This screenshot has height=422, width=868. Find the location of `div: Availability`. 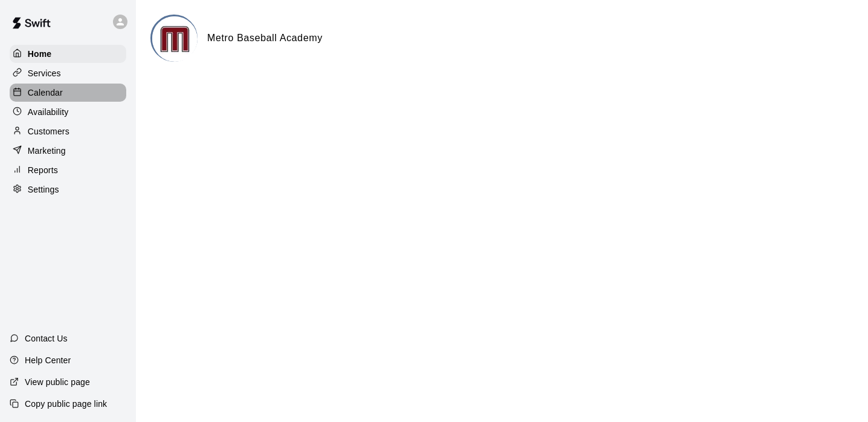

div: Availability is located at coordinates (68, 112).